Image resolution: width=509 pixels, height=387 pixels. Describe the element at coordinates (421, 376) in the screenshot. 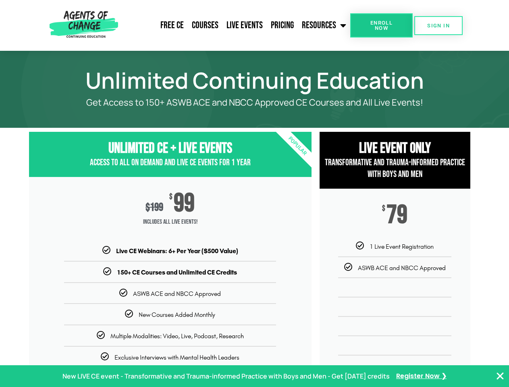

I see `span: Register Now ❯` at that location.